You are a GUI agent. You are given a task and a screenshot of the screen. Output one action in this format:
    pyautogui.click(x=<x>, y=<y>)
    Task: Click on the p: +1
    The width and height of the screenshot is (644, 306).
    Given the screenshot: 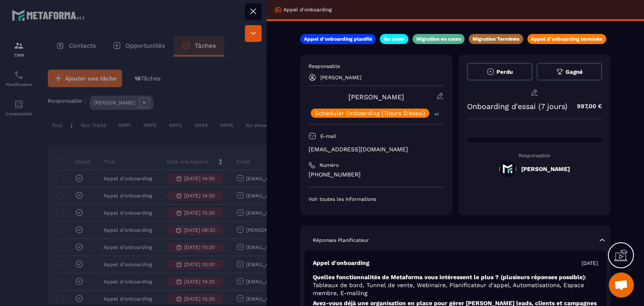 What is the action you would take?
    pyautogui.click(x=436, y=114)
    